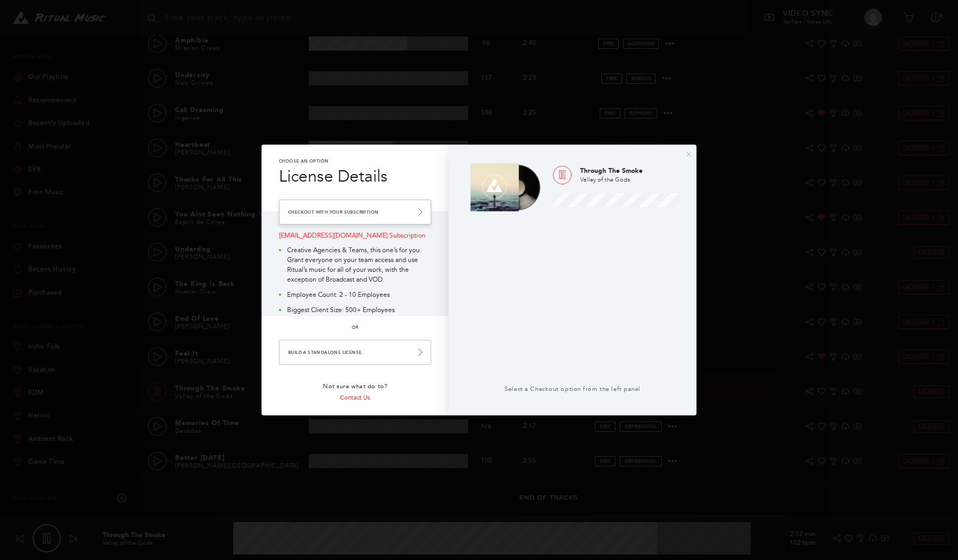 Image resolution: width=958 pixels, height=560 pixels. I want to click on li: Creative Agencies & Teams, this one’s for you. Grant everyone on your team access and use Ritual’..., so click(355, 265).